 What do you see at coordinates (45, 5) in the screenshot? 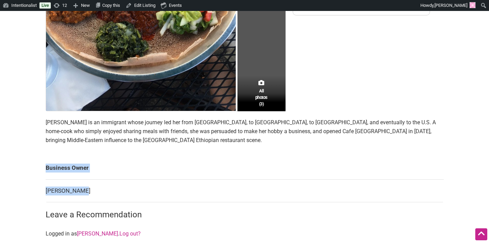
I see `a: Live` at bounding box center [45, 5].